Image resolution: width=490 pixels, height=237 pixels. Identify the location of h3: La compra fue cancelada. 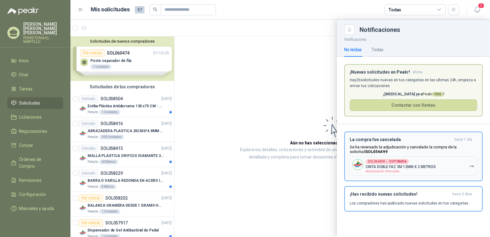
(401, 139).